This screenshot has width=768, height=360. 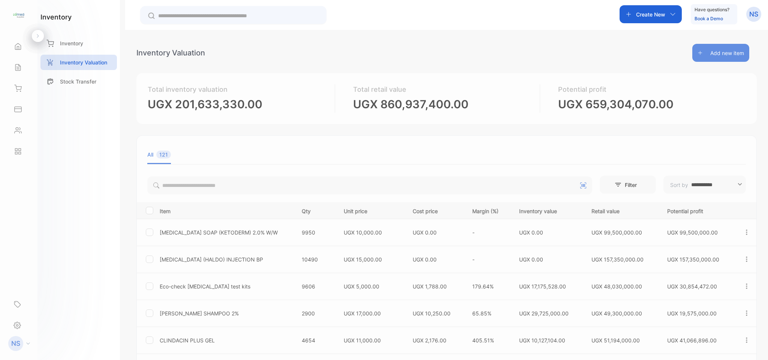 What do you see at coordinates (708, 18) in the screenshot?
I see `a: Book a Demo` at bounding box center [708, 18].